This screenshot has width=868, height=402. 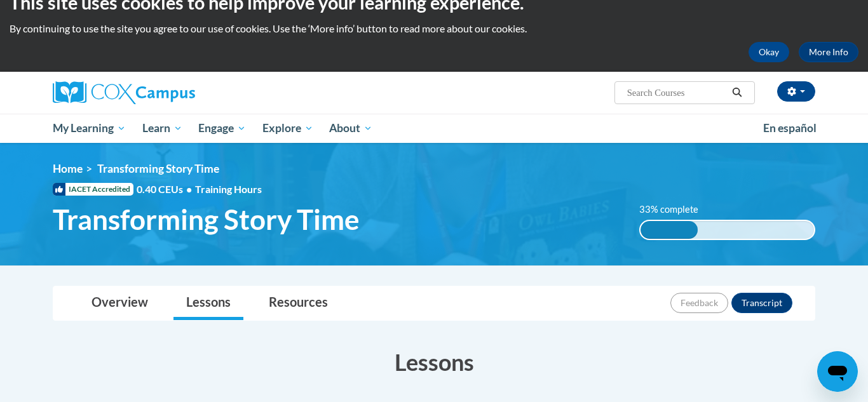 I want to click on a: Cox Campus, so click(x=173, y=93).